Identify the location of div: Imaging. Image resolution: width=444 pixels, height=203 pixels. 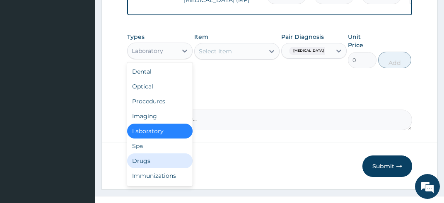
(160, 116).